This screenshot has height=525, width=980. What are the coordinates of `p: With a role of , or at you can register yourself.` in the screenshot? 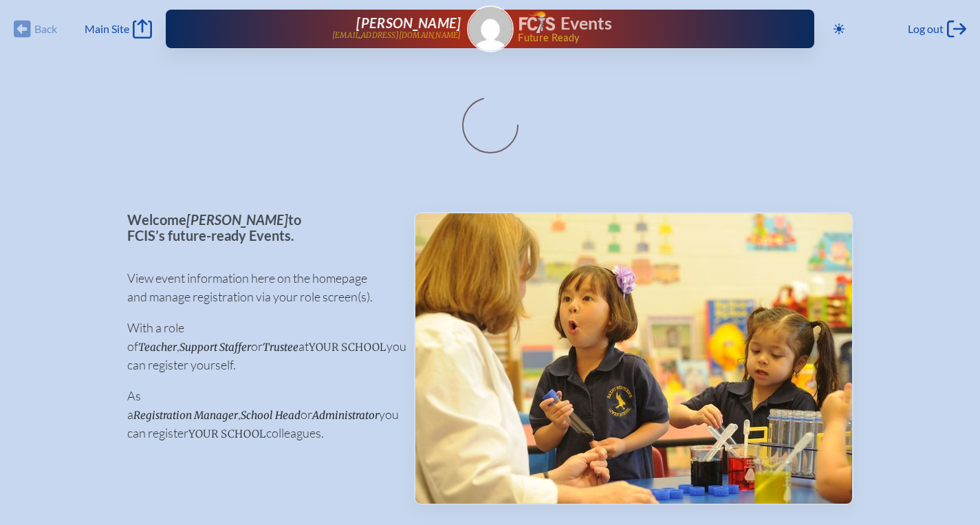 It's located at (259, 346).